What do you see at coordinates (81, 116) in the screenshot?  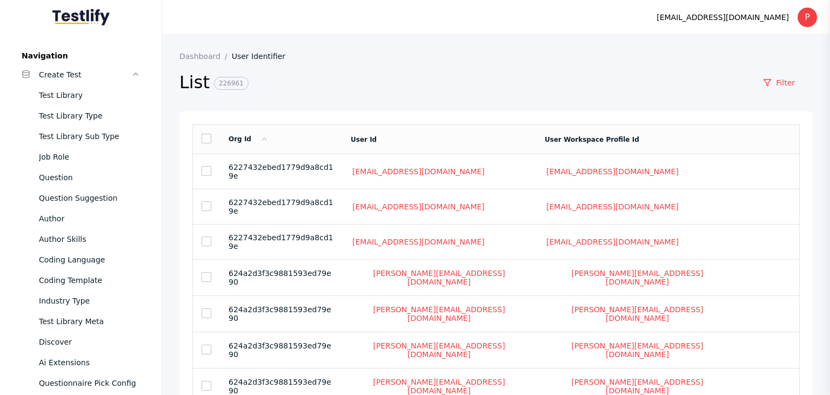 I see `a: Test Library Type` at bounding box center [81, 116].